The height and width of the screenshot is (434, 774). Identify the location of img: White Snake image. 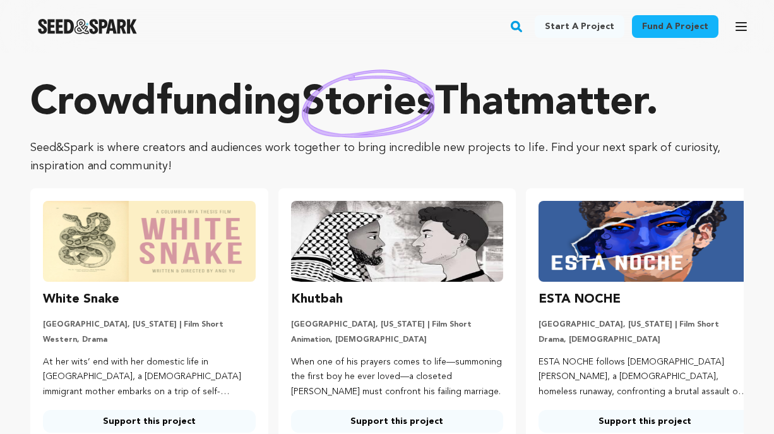
(149, 241).